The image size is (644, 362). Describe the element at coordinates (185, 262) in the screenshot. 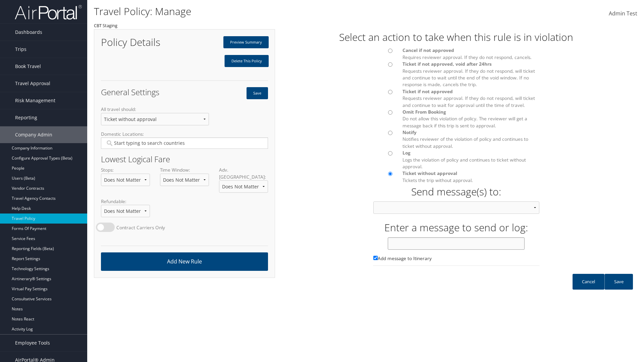

I see `a: Add New Rule` at that location.